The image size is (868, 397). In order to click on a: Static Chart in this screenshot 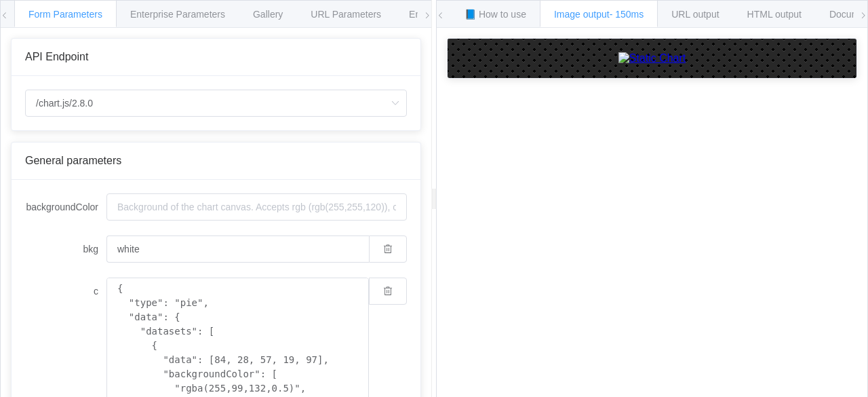, I will do `click(652, 59)`.